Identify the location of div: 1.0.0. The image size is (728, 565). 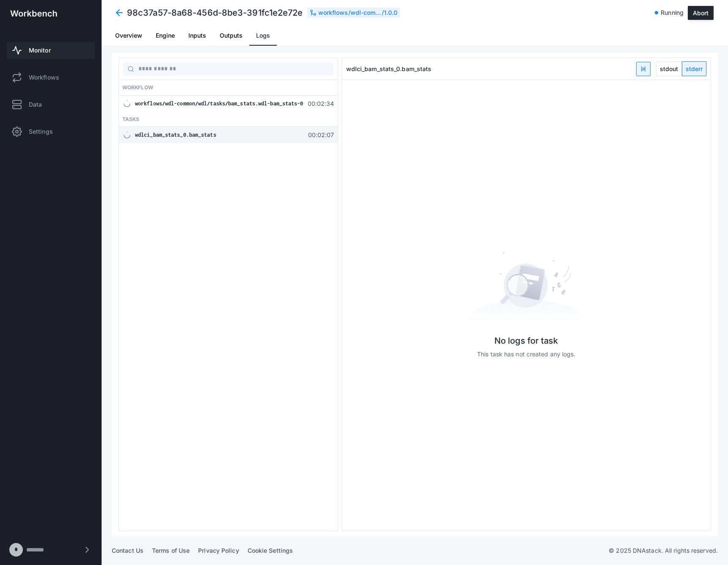
(391, 13).